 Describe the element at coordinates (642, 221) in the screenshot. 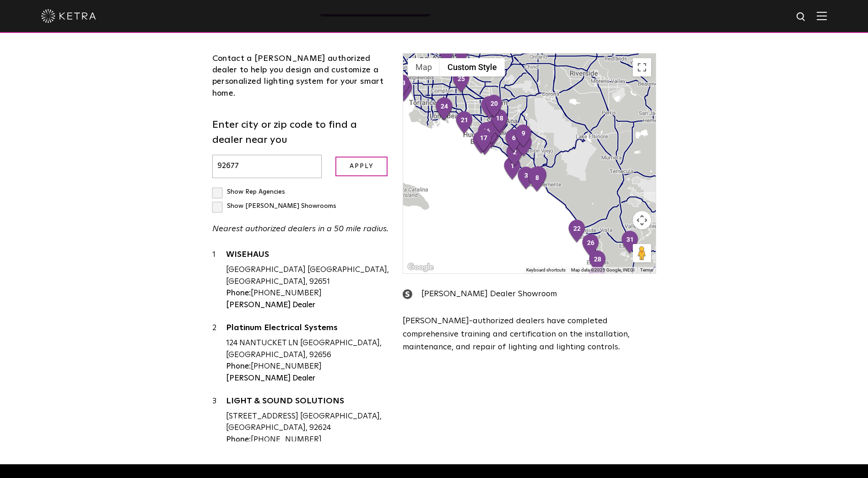

I see `button: Map camera controls` at that location.